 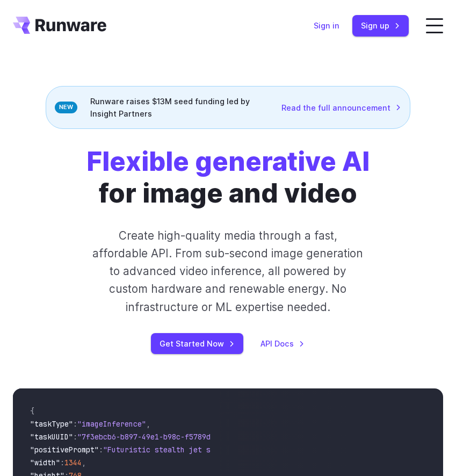 What do you see at coordinates (227, 271) in the screenshot?
I see `p: Create high-quality media through a fast, affordable API. From sub-second image generation to adv...` at bounding box center [227, 271].